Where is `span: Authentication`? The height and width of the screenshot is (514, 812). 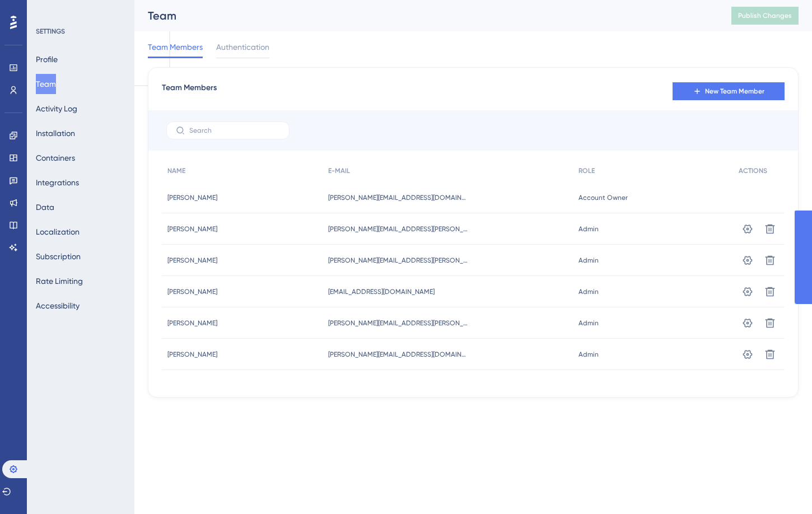
span: Authentication is located at coordinates (242, 47).